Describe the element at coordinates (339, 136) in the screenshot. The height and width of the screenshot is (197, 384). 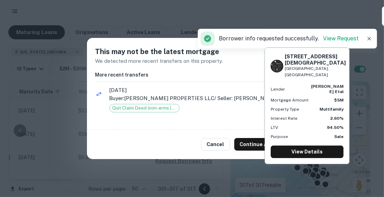
I see `strong: Sale` at that location.